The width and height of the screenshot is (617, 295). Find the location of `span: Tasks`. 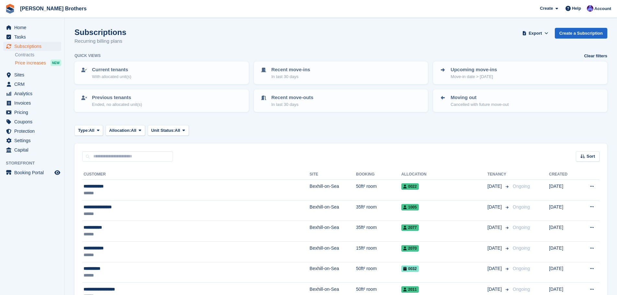

span: Tasks is located at coordinates (34, 37).